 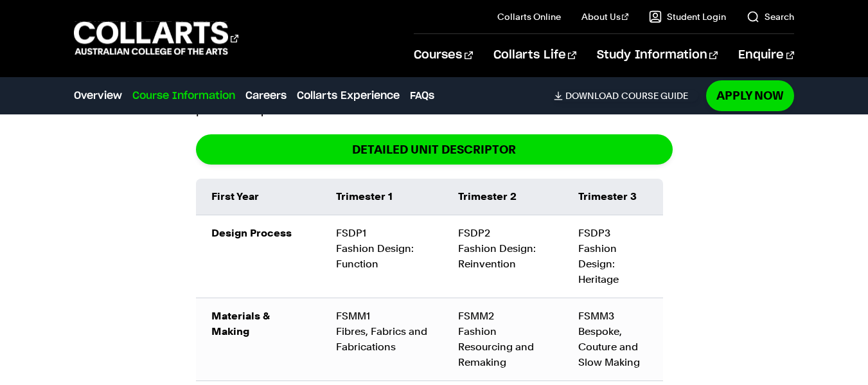 What do you see at coordinates (381, 256) in the screenshot?
I see `td: FSDP1 Fashion Design: Function` at bounding box center [381, 256].